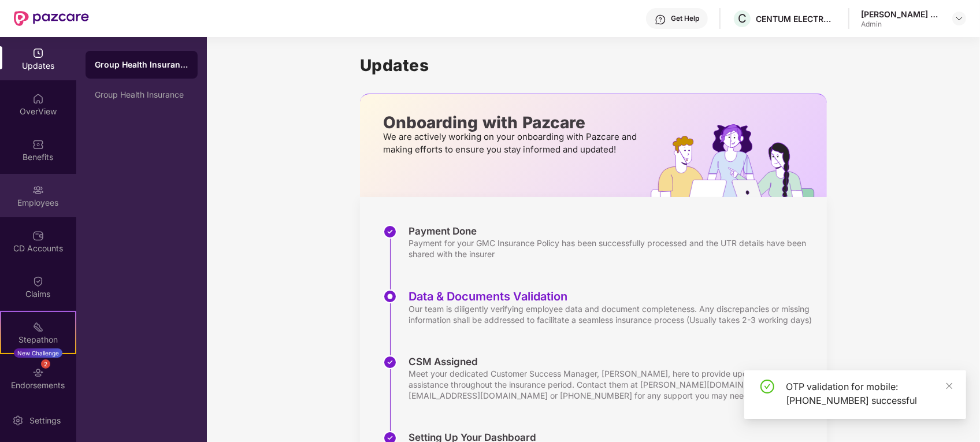 The image size is (980, 442). What do you see at coordinates (18, 421) in the screenshot?
I see `img: svg+xml;base64,PHN2ZyBpZD0iU2V0dGluZy0yMHgyMCIgeG1sbnM9Imh0dHA6Ly93d3cudzMub3JnLzIwMDAvc3ZnIiB3aW...` at bounding box center [18, 421].